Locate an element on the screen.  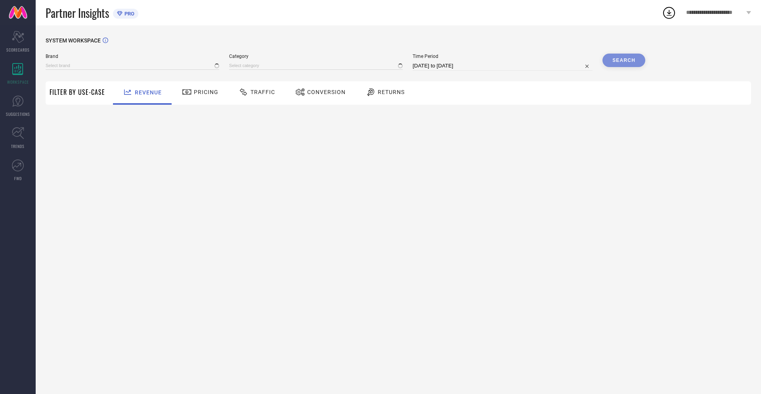
span: SYSTEM WORKSPACE is located at coordinates (73, 40).